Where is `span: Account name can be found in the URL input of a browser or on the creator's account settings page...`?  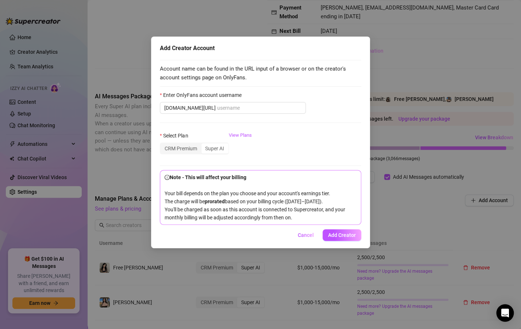 span: Account name can be found in the URL input of a browser or on the creator's account settings page... is located at coordinates (261, 73).